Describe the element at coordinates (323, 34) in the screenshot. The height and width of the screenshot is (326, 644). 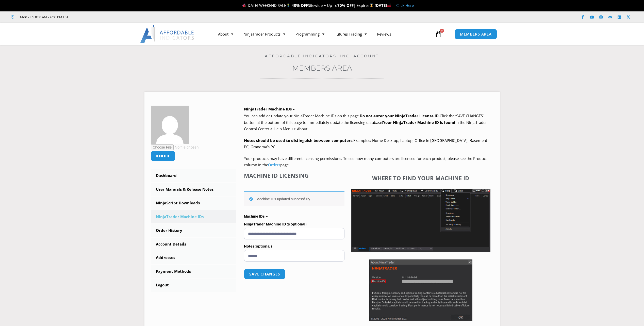
I see `nav: Menu` at that location.